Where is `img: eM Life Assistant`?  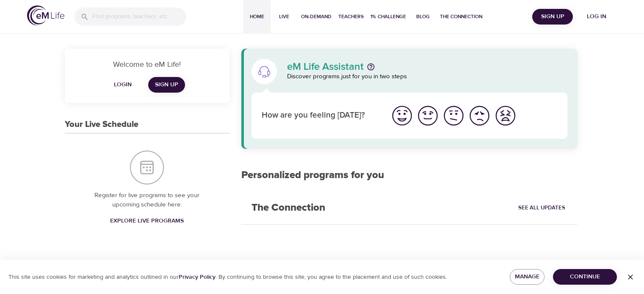 img: eM Life Assistant is located at coordinates (264, 72).